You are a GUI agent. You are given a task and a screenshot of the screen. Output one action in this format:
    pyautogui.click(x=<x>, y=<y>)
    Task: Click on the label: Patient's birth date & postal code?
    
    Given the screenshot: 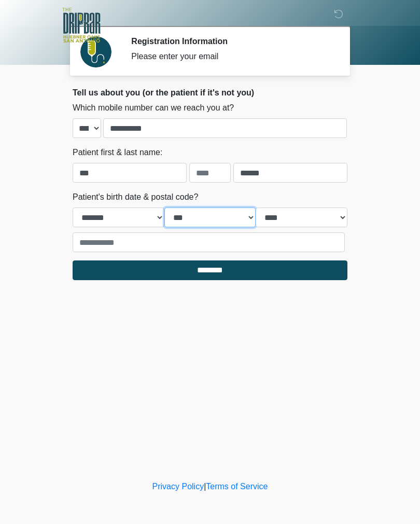 What is the action you would take?
    pyautogui.click(x=135, y=197)
    